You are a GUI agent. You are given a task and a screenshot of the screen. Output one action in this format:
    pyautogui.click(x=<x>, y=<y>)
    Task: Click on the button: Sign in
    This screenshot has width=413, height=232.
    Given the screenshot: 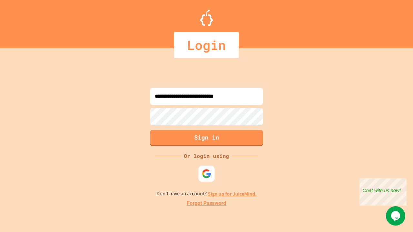 What is the action you would take?
    pyautogui.click(x=207, y=138)
    